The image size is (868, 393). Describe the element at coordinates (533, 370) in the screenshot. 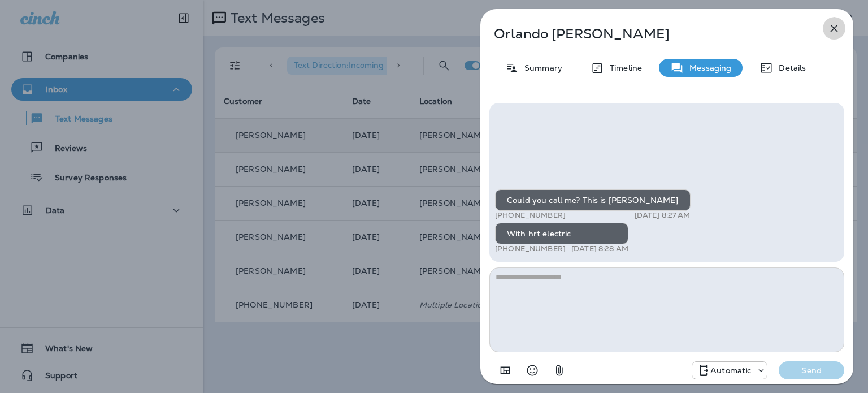

I see `button: Select an emoji` at that location.